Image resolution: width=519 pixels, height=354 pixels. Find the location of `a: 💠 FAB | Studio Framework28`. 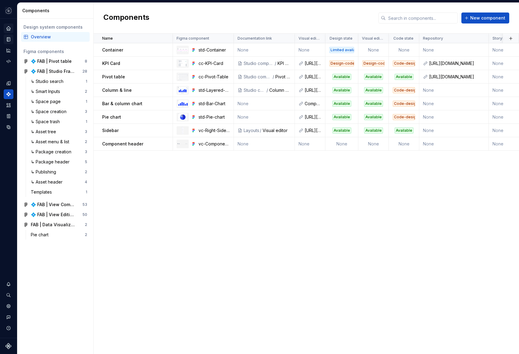

a: 💠 FAB | Studio Framework28 is located at coordinates (55, 71).